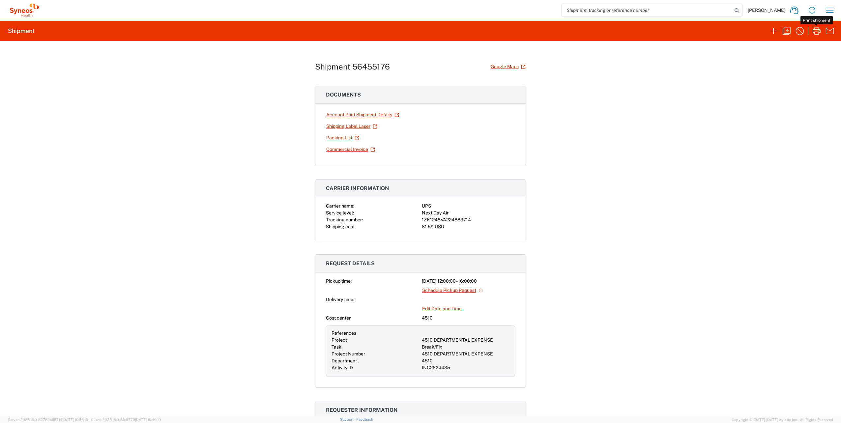  Describe the element at coordinates (647, 10) in the screenshot. I see `input: Shipment, tracking or reference number` at that location.